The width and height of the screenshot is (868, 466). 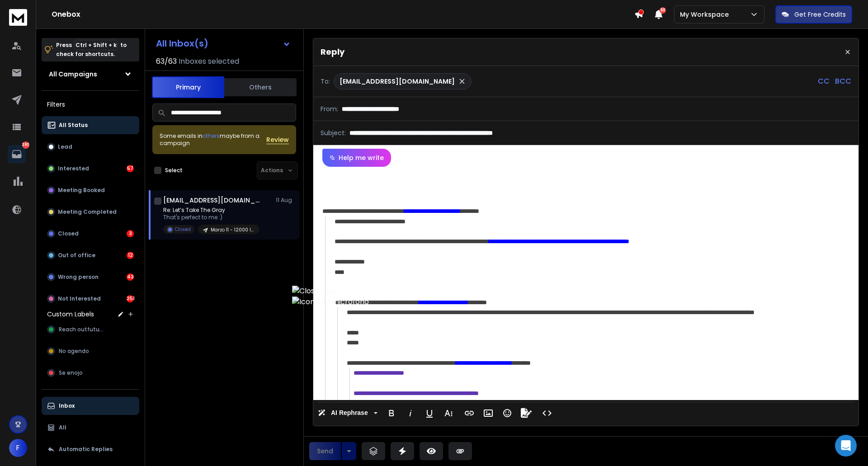 I want to click on p: Meeting Booked, so click(x=81, y=190).